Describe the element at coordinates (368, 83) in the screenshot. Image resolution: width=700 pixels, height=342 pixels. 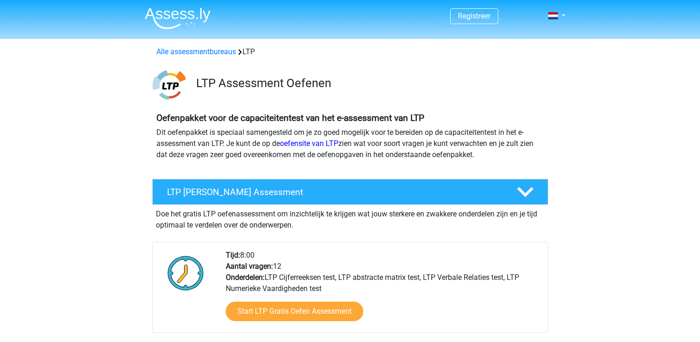
I see `h3: LTP Assessment Oefenen` at that location.